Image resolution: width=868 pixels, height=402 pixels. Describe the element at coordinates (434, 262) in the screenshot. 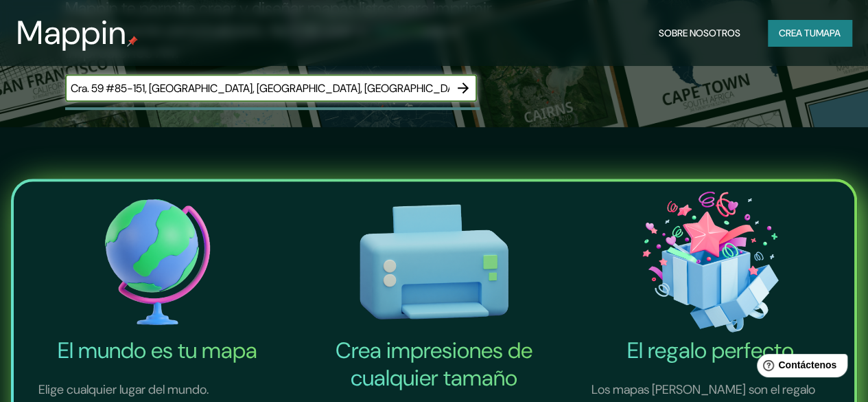

I see `img: Crea impresiones de cualquier tamaño-icono` at that location.